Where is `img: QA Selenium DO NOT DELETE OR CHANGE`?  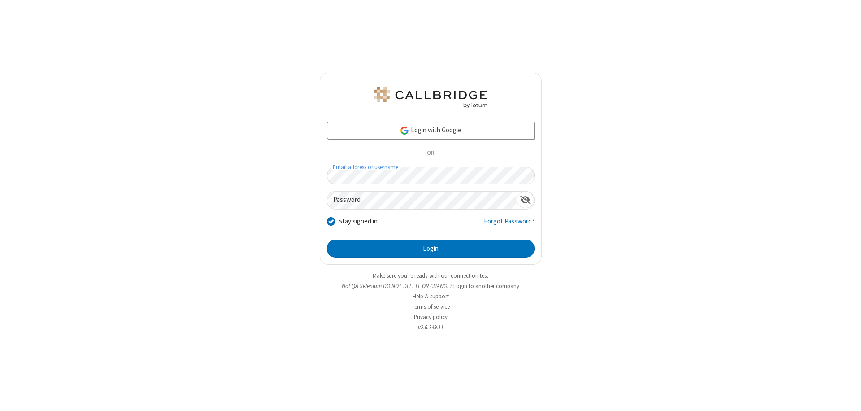 img: QA Selenium DO NOT DELETE OR CHANGE is located at coordinates (431, 97).